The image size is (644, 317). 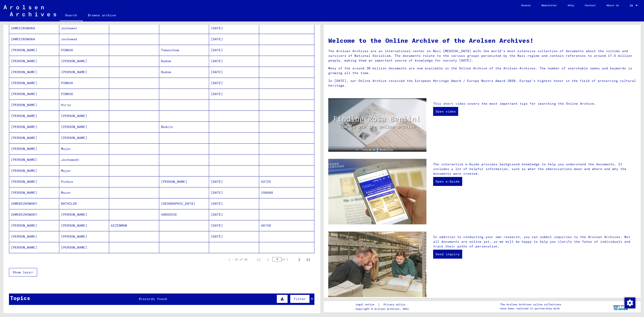 What do you see at coordinates (535, 169) in the screenshot?
I see `p: The interactive e-Guide provides background knowledge to help you understand the documents. It in...` at bounding box center [535, 169].